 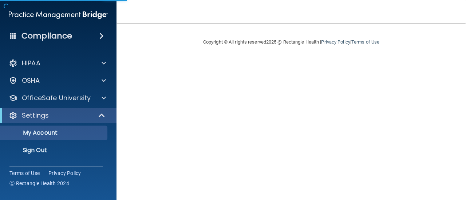 I want to click on a: Settings, so click(x=57, y=116).